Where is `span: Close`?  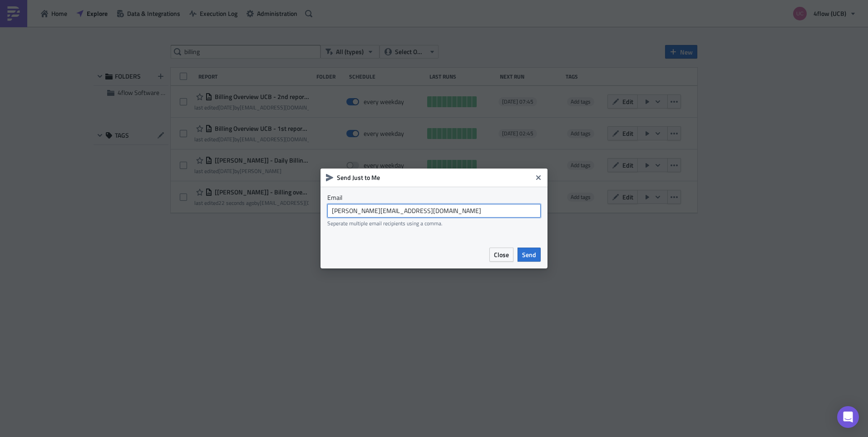
span: Close is located at coordinates (501, 254).